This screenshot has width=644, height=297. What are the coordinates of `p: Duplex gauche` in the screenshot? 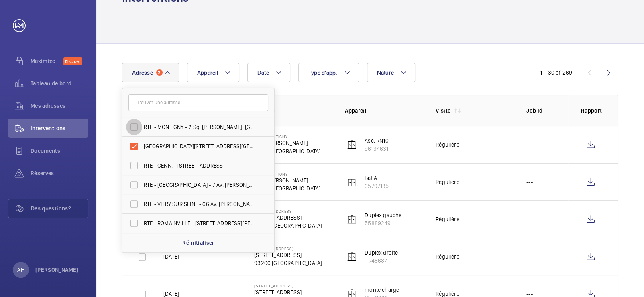 It's located at (383, 215).